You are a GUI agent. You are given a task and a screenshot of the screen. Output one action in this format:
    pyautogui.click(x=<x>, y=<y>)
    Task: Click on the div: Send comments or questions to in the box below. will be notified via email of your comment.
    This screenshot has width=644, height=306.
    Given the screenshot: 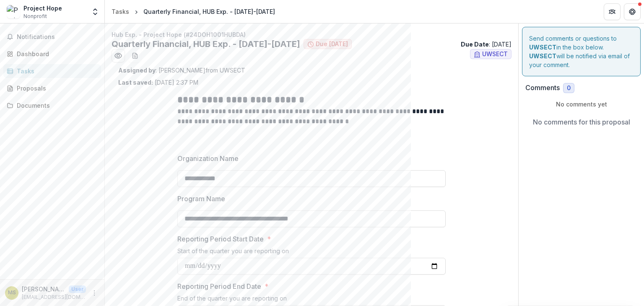 What is the action you would take?
    pyautogui.click(x=581, y=51)
    